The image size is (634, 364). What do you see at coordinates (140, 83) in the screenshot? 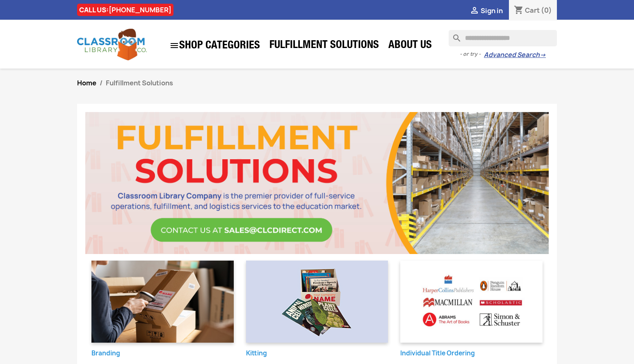
I see `span: Fulfillment Solutions` at bounding box center [140, 83].